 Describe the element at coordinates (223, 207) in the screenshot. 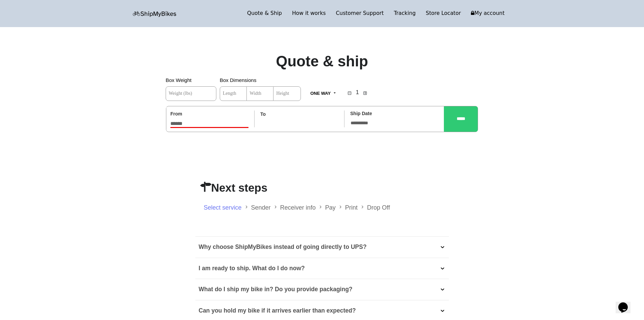

I see `a: Select service` at that location.